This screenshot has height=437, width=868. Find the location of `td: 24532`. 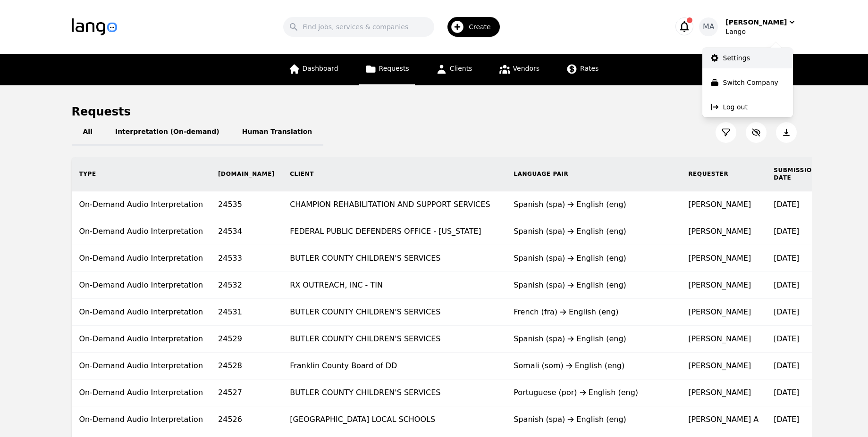

td: 24532 is located at coordinates (246, 286).